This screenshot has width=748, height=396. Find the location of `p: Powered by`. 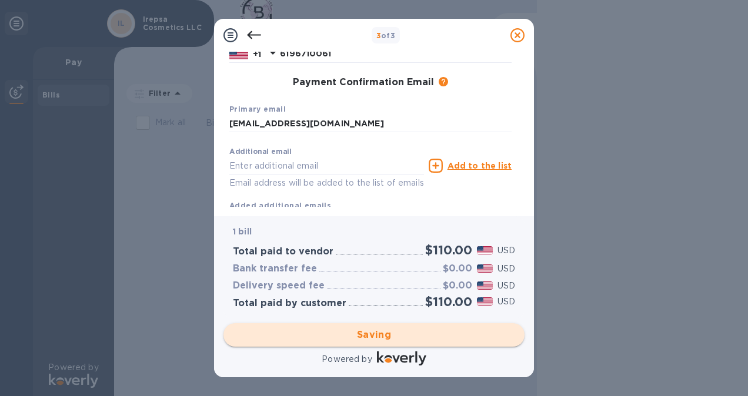

p: Powered by is located at coordinates (346, 359).